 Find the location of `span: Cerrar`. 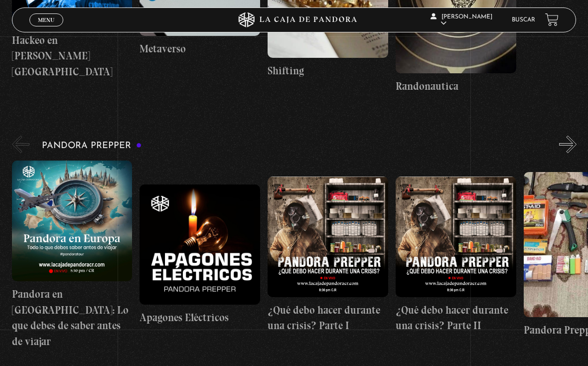

span: Cerrar is located at coordinates (46, 28).